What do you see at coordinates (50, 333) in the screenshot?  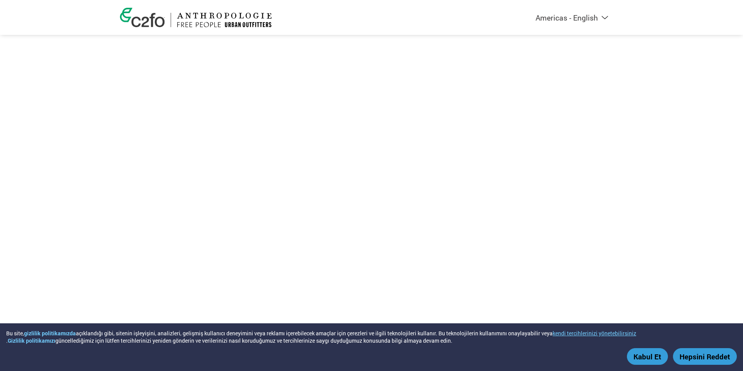 I see `a: gizlilik politikamızda` at bounding box center [50, 333].